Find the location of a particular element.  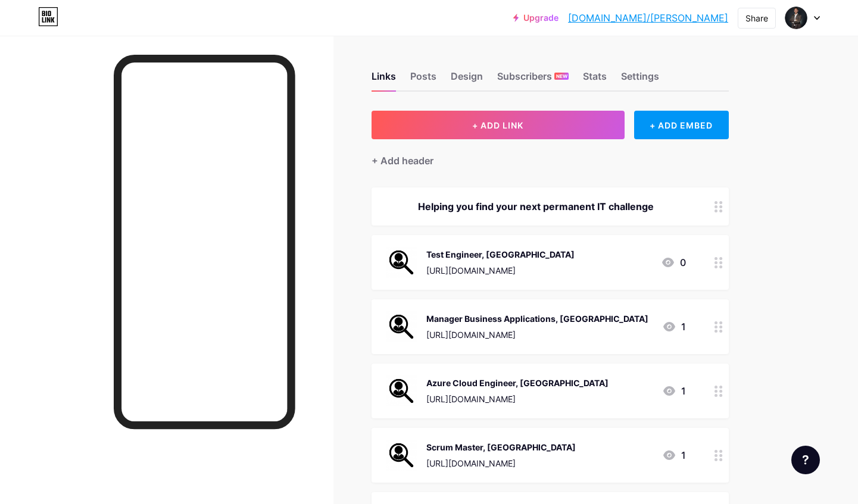

div: Helping you find your next permanent IT challenge is located at coordinates (536, 206).